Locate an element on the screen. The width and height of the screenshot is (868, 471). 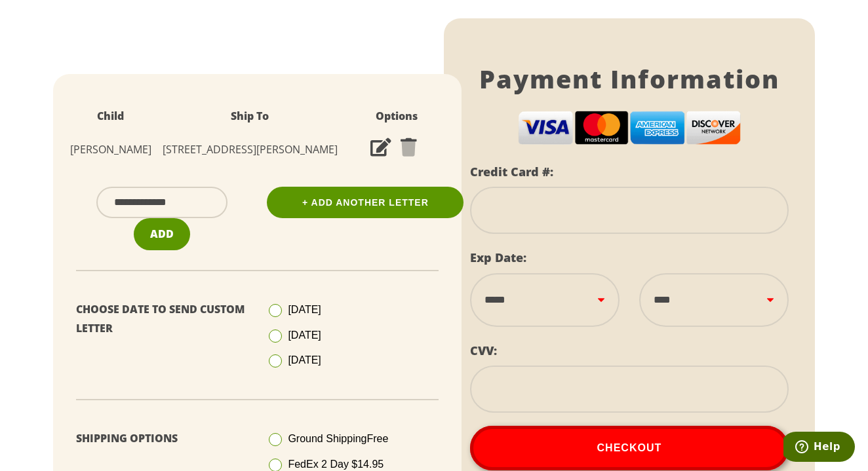
img: cc-logos.png is located at coordinates (630, 128).